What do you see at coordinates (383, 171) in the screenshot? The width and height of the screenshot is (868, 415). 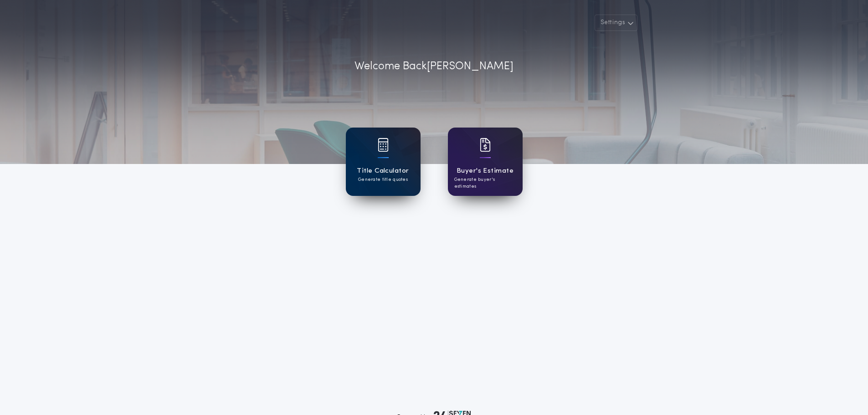 I see `h1: Title Calculator` at bounding box center [383, 171].